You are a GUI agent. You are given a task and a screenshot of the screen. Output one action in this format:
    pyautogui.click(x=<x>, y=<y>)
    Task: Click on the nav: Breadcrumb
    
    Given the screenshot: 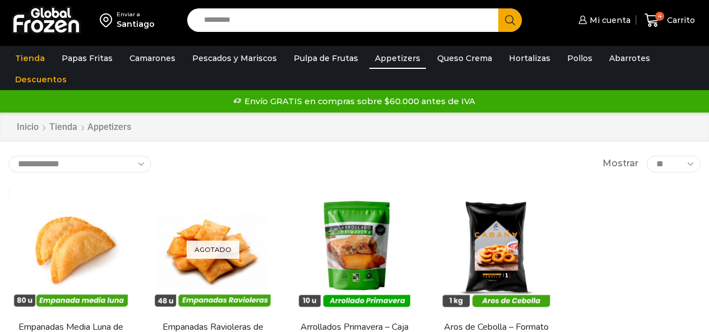 What is the action you would take?
    pyautogui.click(x=73, y=127)
    